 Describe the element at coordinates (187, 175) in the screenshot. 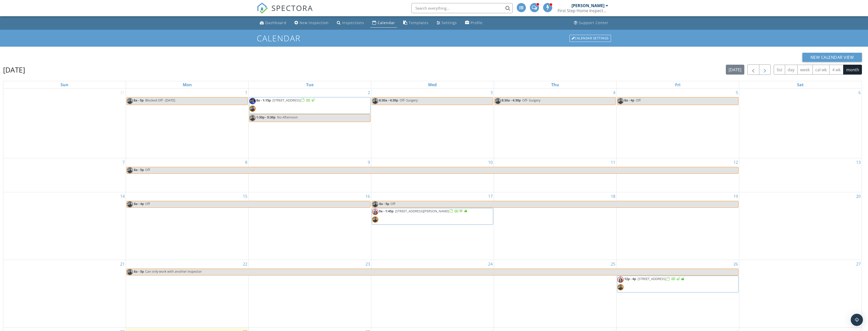

I see `td: Go to September 8, 2025` at that location.